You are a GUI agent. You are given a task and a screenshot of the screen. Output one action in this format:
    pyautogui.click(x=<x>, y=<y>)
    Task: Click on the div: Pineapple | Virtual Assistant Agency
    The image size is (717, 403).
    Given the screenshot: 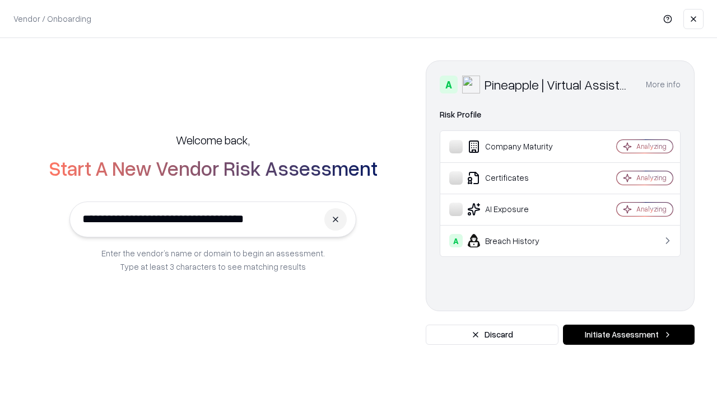 What is the action you would take?
    pyautogui.click(x=558, y=85)
    